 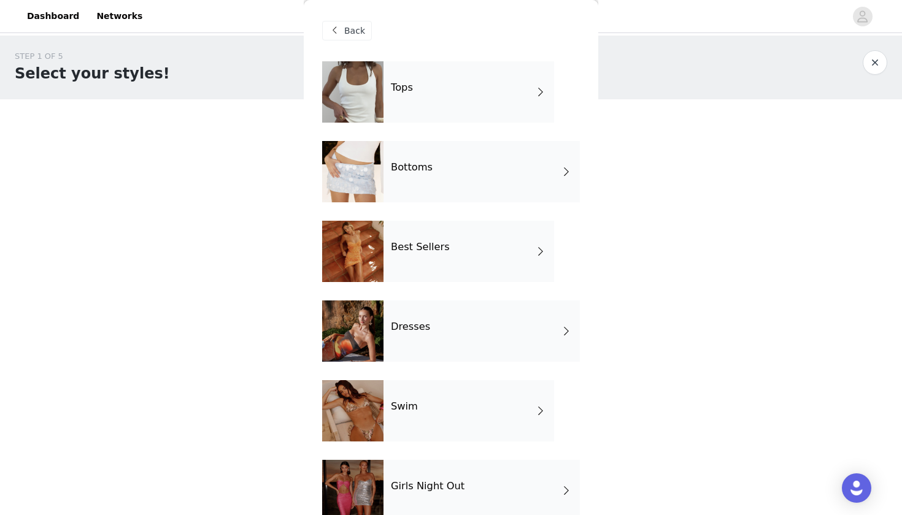 What do you see at coordinates (420, 247) in the screenshot?
I see `h4: Best Sellers` at bounding box center [420, 247].